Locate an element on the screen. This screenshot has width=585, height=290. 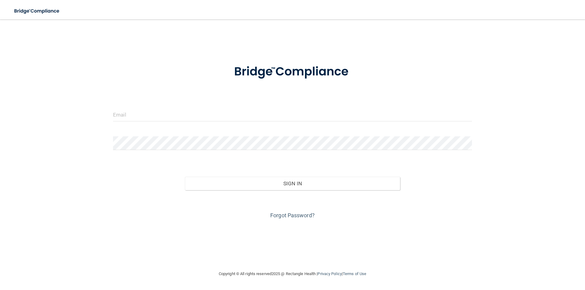
a: Privacy Policy is located at coordinates (329, 274).